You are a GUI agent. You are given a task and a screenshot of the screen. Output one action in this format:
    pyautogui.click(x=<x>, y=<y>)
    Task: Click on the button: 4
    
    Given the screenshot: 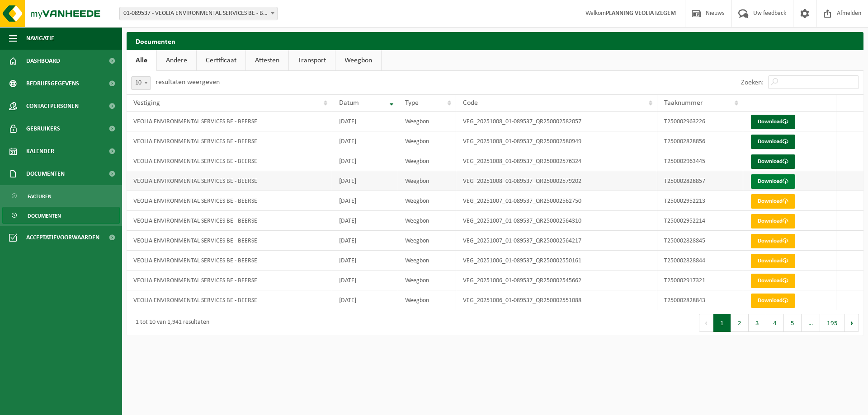 What is the action you would take?
    pyautogui.click(x=775, y=323)
    